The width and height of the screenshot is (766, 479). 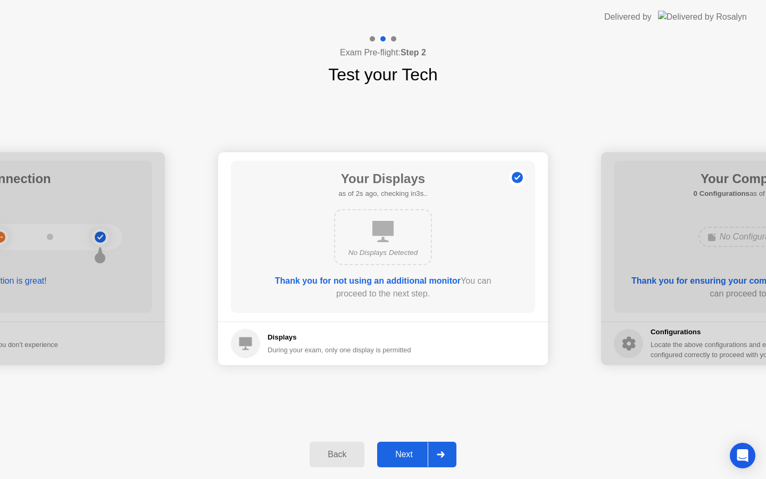 What do you see at coordinates (382, 179) in the screenshot?
I see `h1: Your Displays` at bounding box center [382, 179].